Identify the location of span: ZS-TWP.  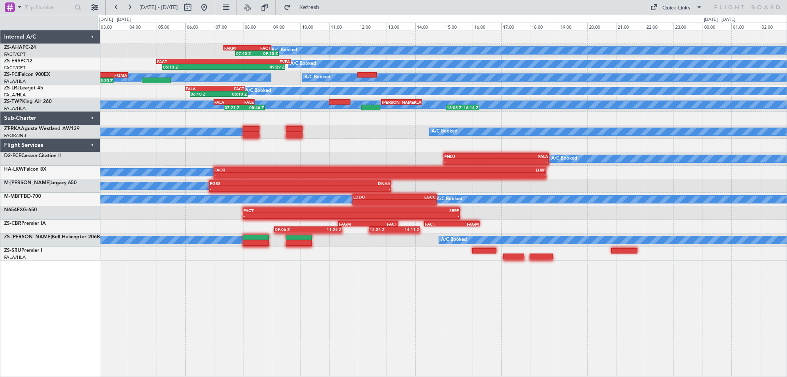
(13, 102).